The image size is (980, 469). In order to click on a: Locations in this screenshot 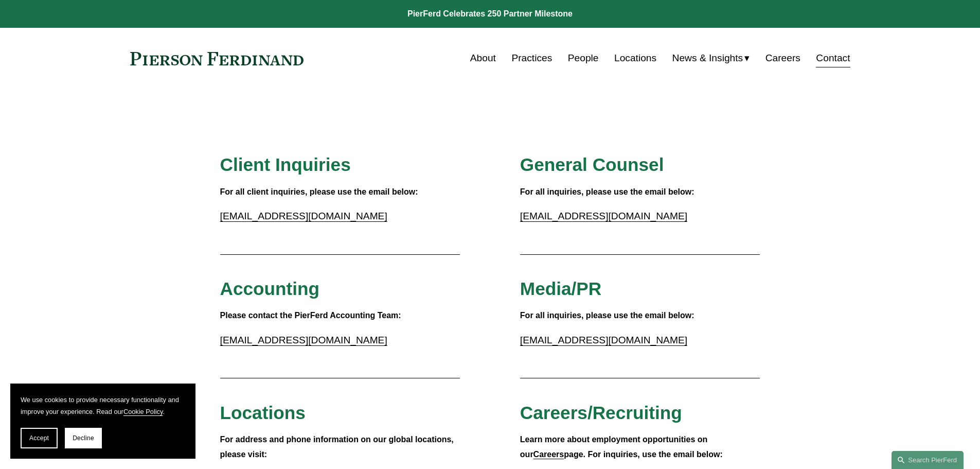, I will do `click(636, 58)`.